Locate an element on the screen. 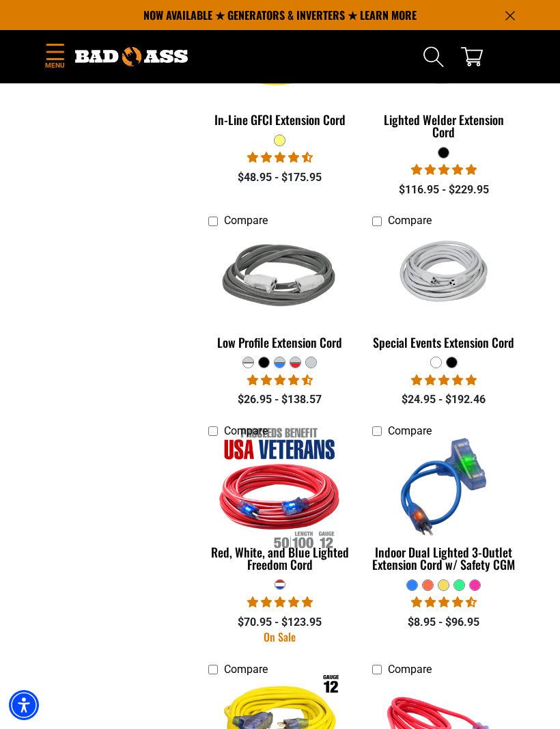  div: Lighted Welder Extension Cord is located at coordinates (444, 126).